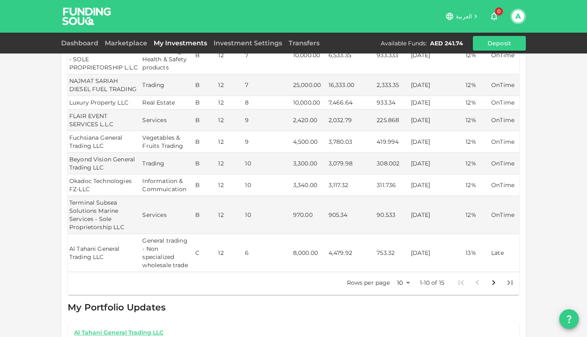  I want to click on span: 0, so click(499, 11).